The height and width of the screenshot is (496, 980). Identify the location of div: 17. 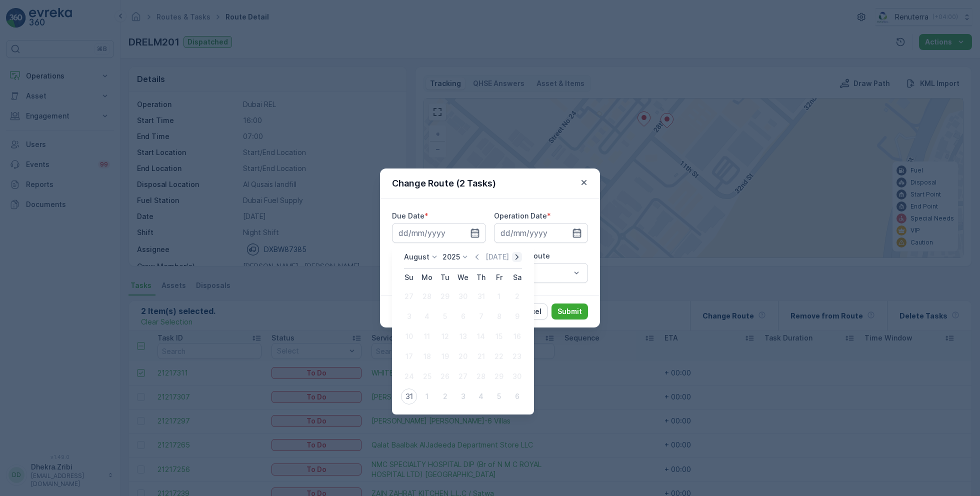
(409, 357).